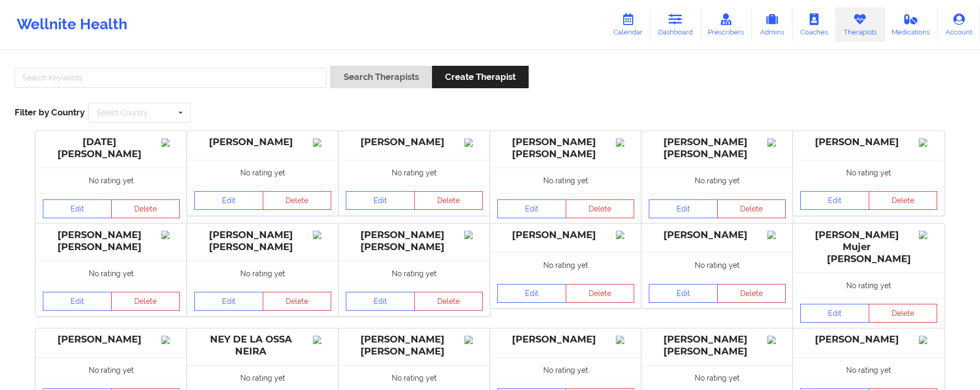 The image size is (980, 390). I want to click on button: Search Therapists, so click(381, 77).